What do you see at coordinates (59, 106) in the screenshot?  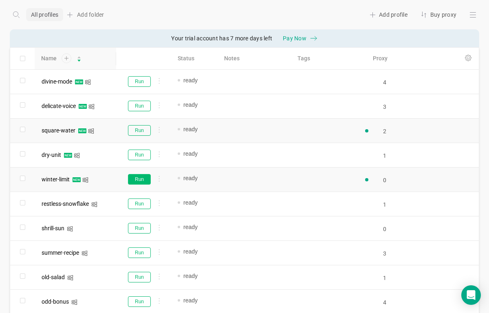 I see `span: delicate-voice` at bounding box center [59, 106].